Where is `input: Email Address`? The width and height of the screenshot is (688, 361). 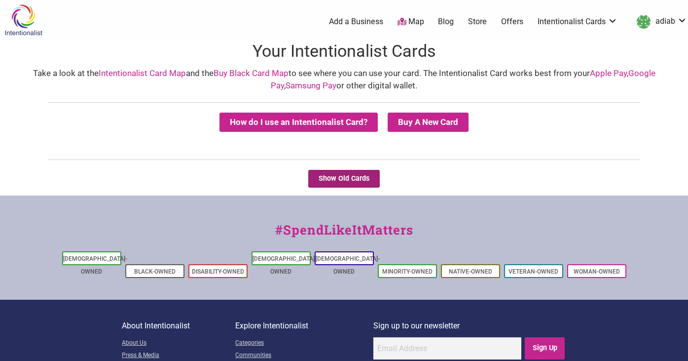 input: Email Address is located at coordinates (447, 348).